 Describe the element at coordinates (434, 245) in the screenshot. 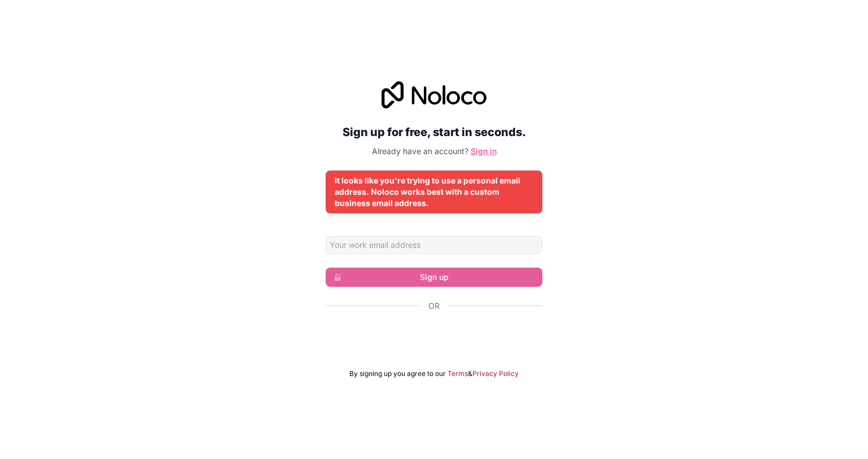

I see `input: Email address` at that location.